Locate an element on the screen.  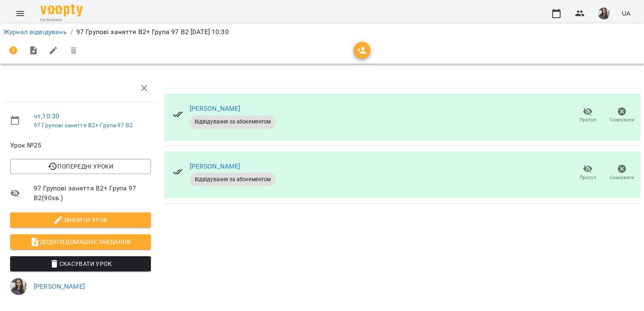
span: 97 Групові заняття В2+ Група 97 В2 ( 90 хв. ) is located at coordinates (92, 193).